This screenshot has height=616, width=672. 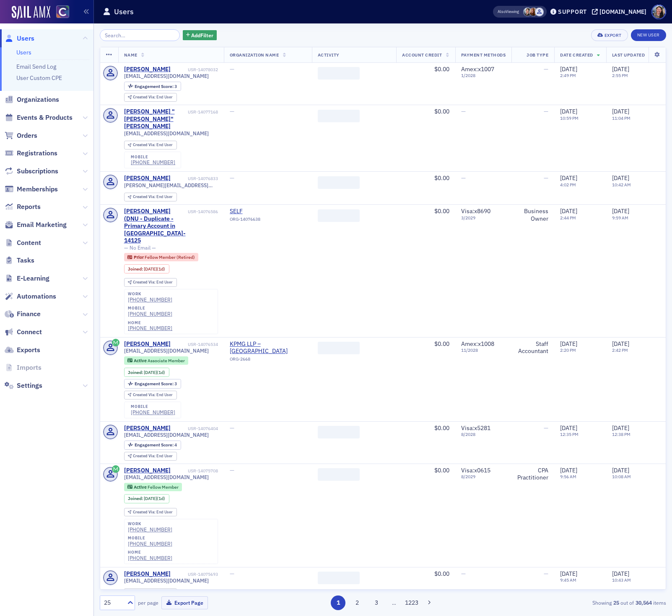 I want to click on time: 10:43 AM, so click(x=621, y=580).